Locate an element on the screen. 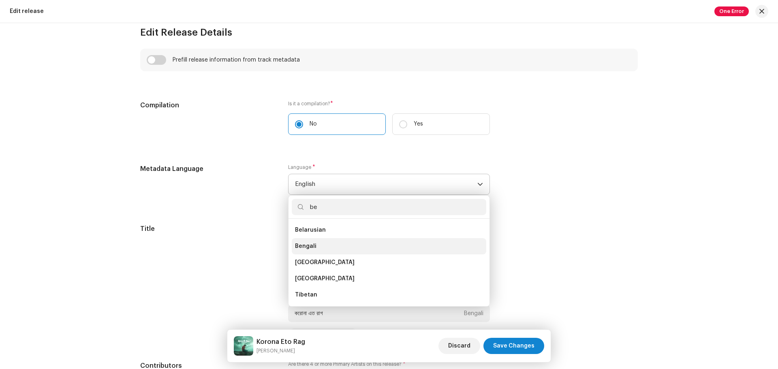 The width and height of the screenshot is (778, 369). h3: Edit Release Details is located at coordinates (389, 32).